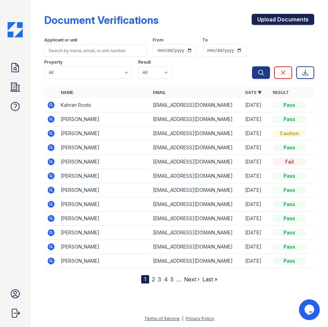 This screenshot has width=328, height=327. Describe the element at coordinates (158, 40) in the screenshot. I see `label: From` at that location.